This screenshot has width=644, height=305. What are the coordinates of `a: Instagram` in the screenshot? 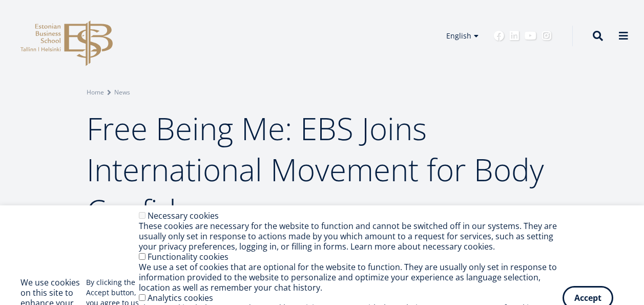 It's located at (547, 36).